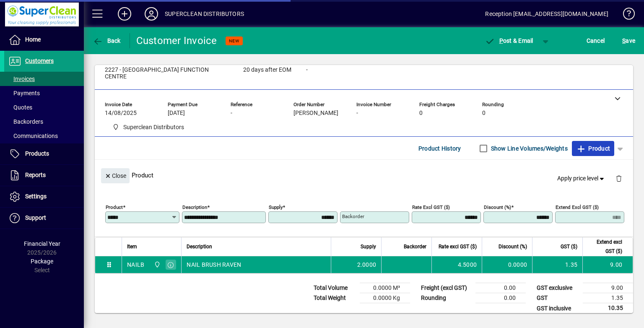 Image resolution: width=644 pixels, height=328 pixels. I want to click on span: Supply, so click(368, 247).